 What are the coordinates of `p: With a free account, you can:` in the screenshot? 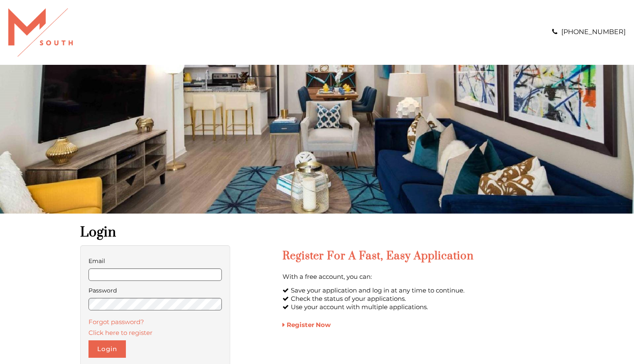 It's located at (418, 277).